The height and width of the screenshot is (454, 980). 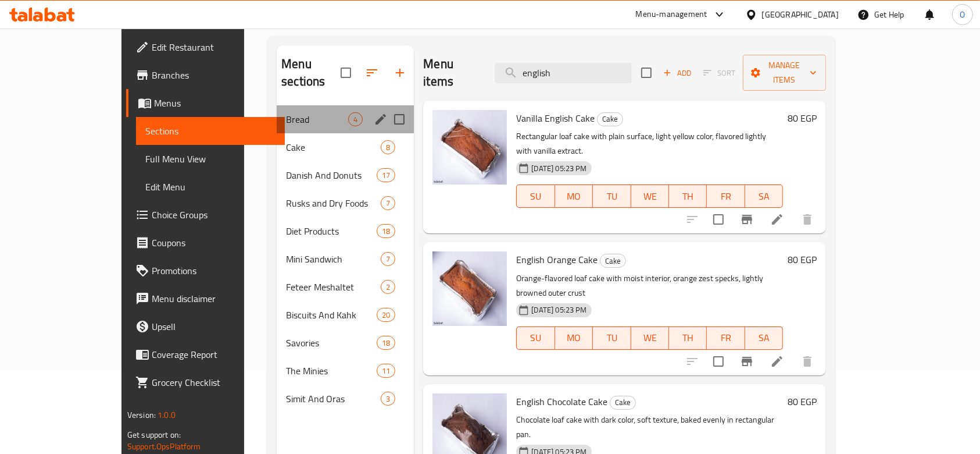 I want to click on input: search, so click(x=563, y=72).